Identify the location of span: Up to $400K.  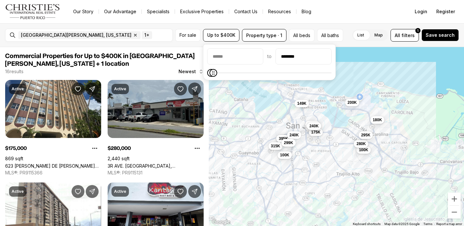
(221, 35).